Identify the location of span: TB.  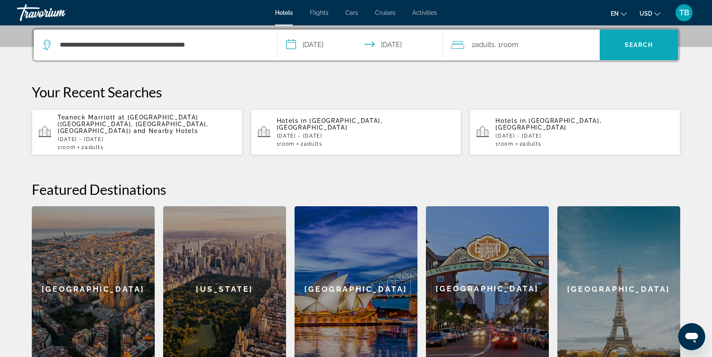
(684, 13).